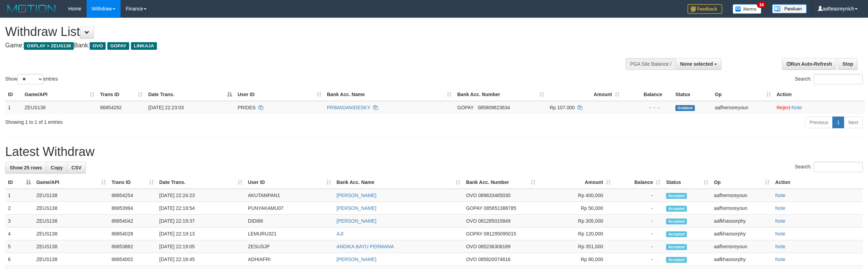 This screenshot has height=269, width=868. I want to click on td: 2, so click(19, 208).